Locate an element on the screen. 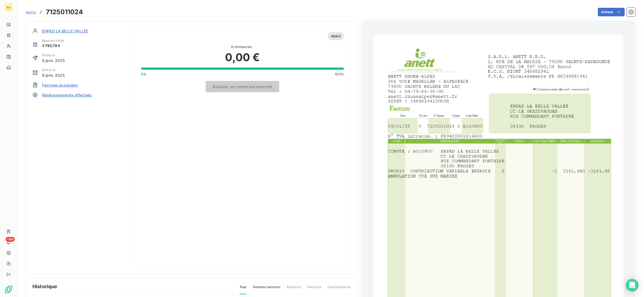 The image size is (644, 297). span: Factures associées is located at coordinates (60, 85).